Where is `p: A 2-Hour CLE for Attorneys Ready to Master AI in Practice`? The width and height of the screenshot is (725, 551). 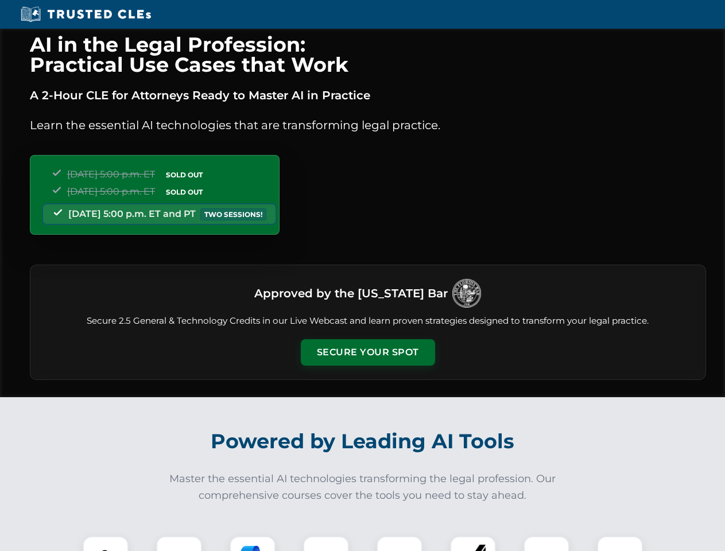
p: A 2-Hour CLE for Attorneys Ready to Master AI in Practice is located at coordinates (368, 95).